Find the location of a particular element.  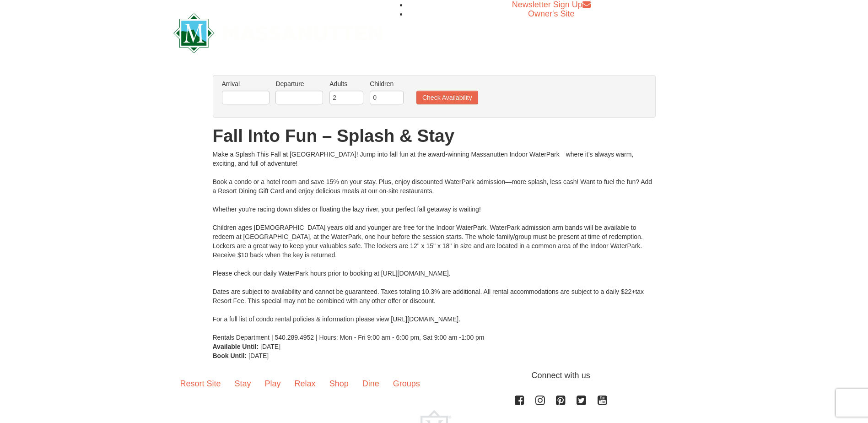

img: Massanutten Resort Logo is located at coordinates (278, 33).